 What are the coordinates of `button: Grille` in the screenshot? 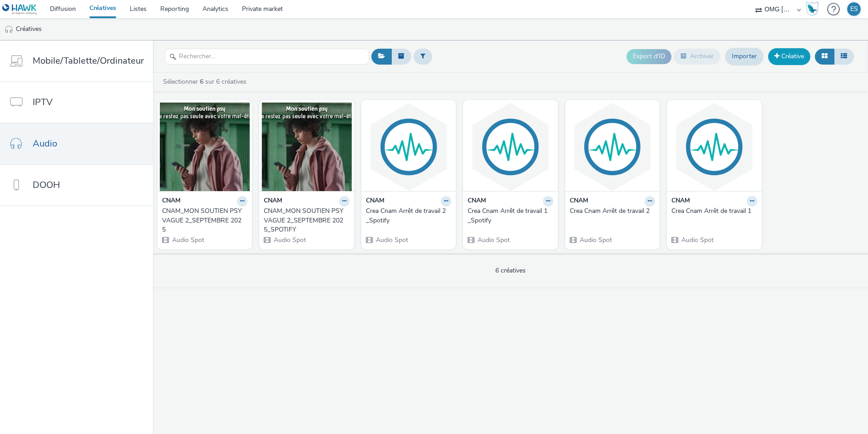 It's located at (824, 56).